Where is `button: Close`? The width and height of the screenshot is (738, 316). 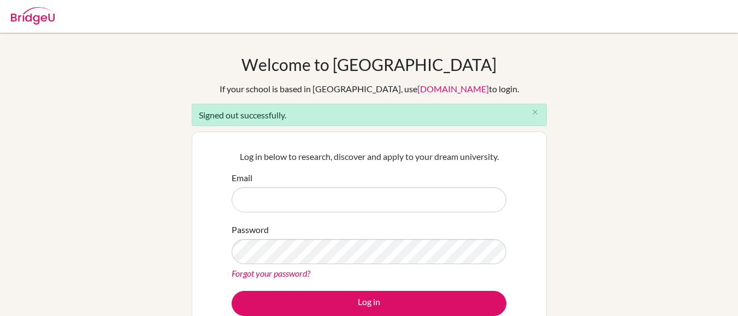 button: Close is located at coordinates (535, 112).